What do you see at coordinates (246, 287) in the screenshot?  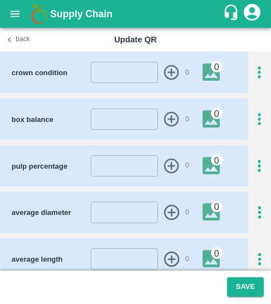 I see `button: Save` at bounding box center [246, 287].